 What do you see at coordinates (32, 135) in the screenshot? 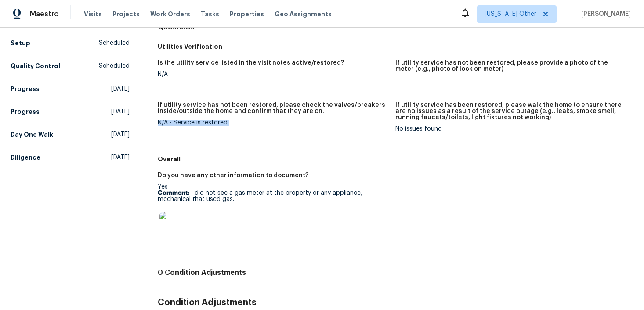
I see `h5: Day One Walk` at bounding box center [32, 135].